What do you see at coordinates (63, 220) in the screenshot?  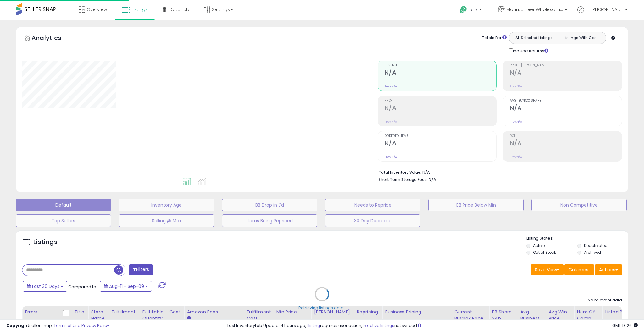 I see `button: Top Sellers` at bounding box center [63, 220].